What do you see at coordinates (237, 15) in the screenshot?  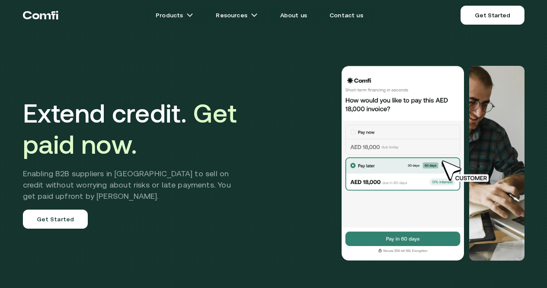 I see `a: Resourcesarrow icons` at bounding box center [237, 15].